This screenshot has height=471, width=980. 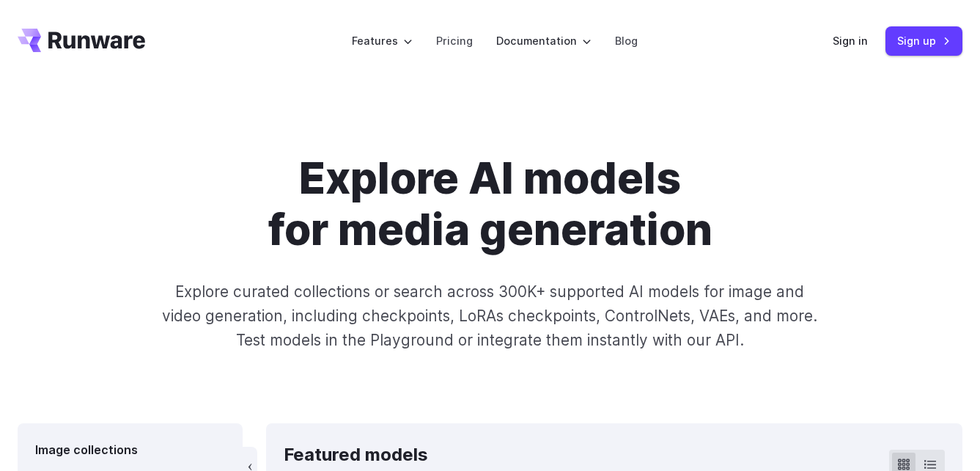 What do you see at coordinates (924, 40) in the screenshot?
I see `a: Sign up` at bounding box center [924, 40].